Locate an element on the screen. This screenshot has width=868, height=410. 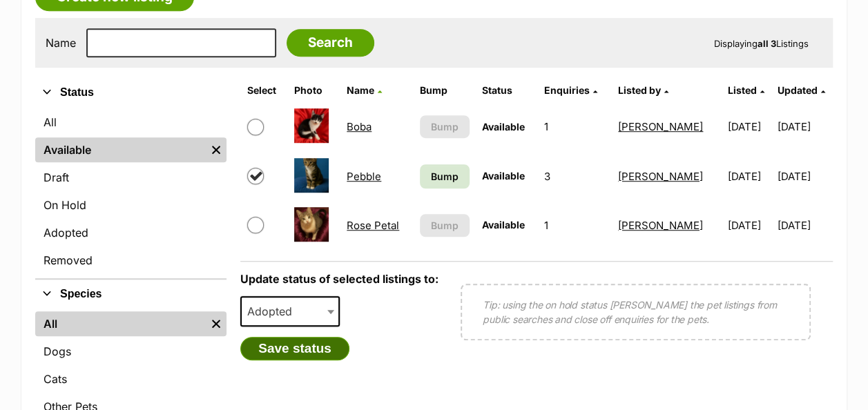
a: Dogs is located at coordinates (130, 352).